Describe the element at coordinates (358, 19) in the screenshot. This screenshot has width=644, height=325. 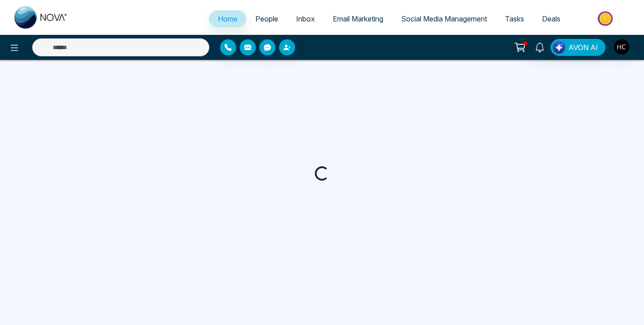
I see `a: Email Marketing` at that location.